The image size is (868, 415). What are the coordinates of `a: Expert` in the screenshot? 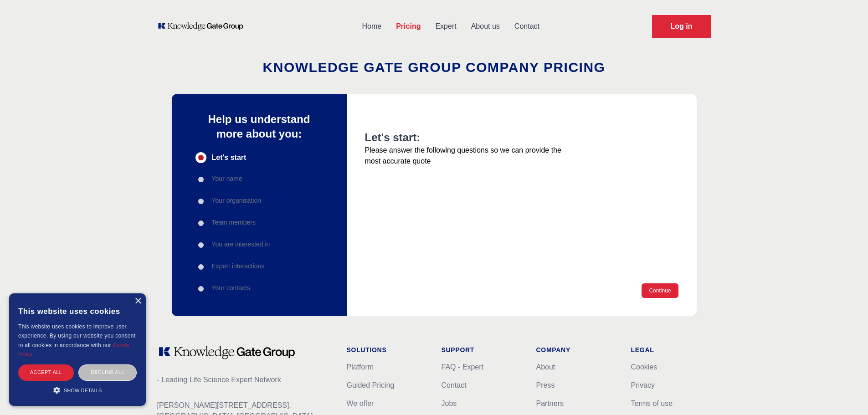 It's located at (446, 27).